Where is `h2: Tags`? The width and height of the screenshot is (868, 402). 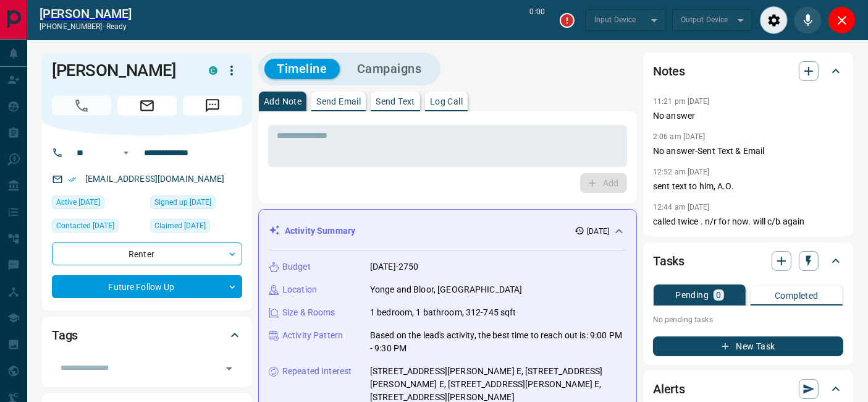
h2: Tags is located at coordinates (65, 335).